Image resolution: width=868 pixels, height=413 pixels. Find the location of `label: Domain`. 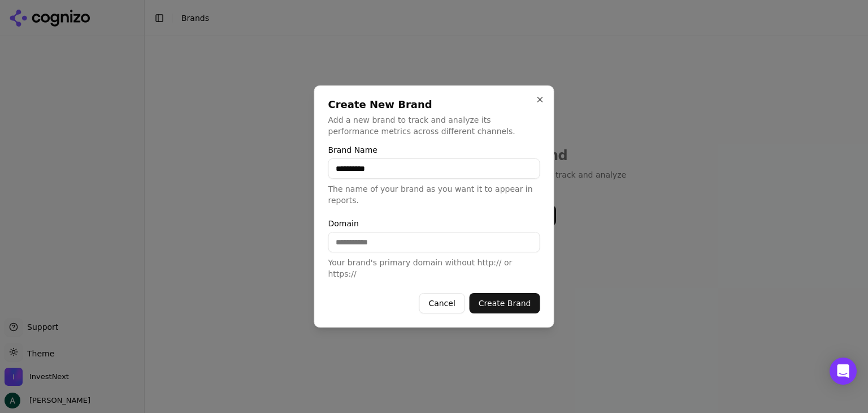

label: Domain is located at coordinates (434, 223).